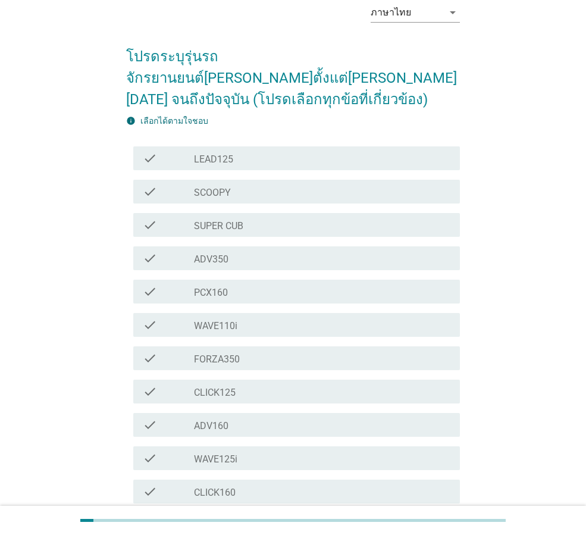 The image size is (586, 535). What do you see at coordinates (211, 259) in the screenshot?
I see `label: ADV350` at bounding box center [211, 259].